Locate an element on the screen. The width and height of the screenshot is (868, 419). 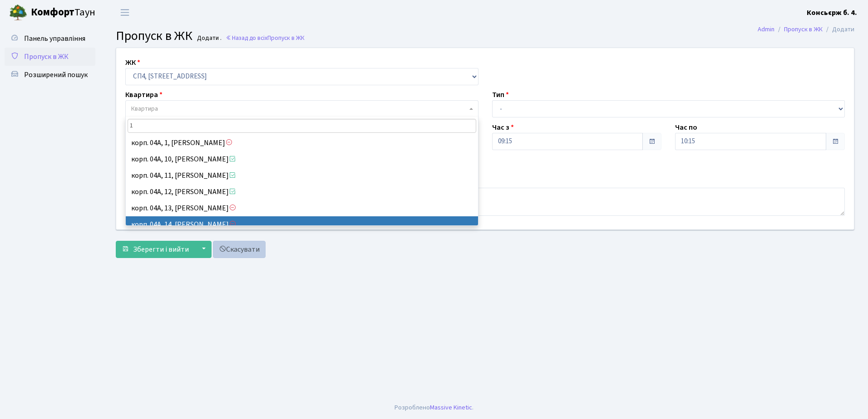
span: Квартира is located at coordinates (145, 109).